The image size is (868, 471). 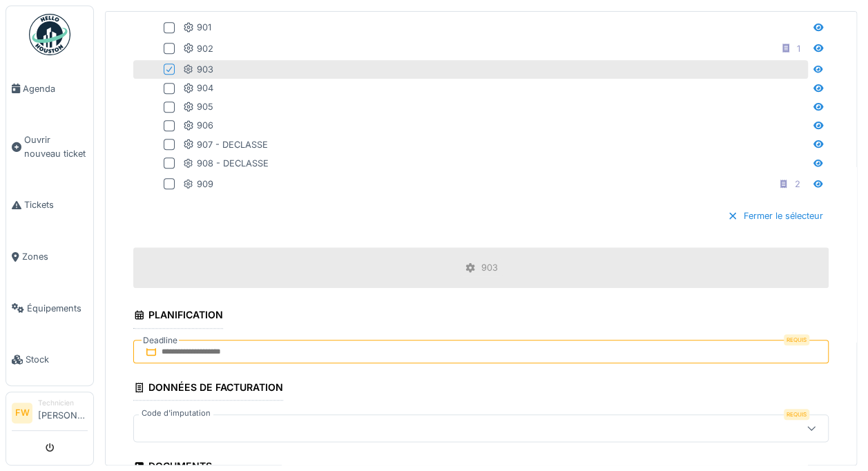 What do you see at coordinates (56, 89) in the screenshot?
I see `span: Agenda` at bounding box center [56, 89].